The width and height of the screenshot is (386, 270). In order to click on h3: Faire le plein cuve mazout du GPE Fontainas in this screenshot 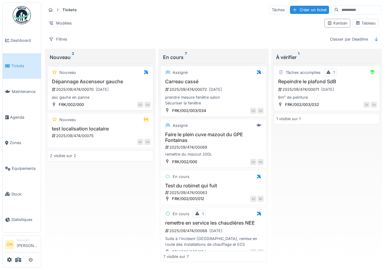, I will do `click(213, 137)`.